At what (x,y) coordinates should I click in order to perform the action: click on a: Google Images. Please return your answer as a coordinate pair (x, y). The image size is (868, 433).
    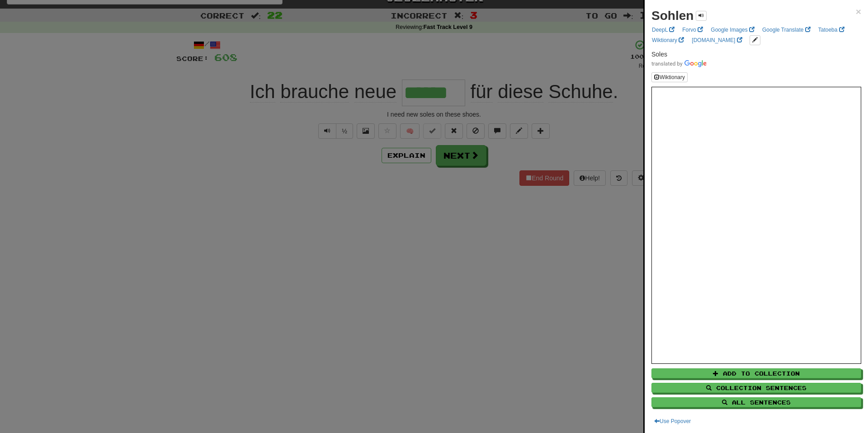
    Looking at the image, I should click on (732, 30).